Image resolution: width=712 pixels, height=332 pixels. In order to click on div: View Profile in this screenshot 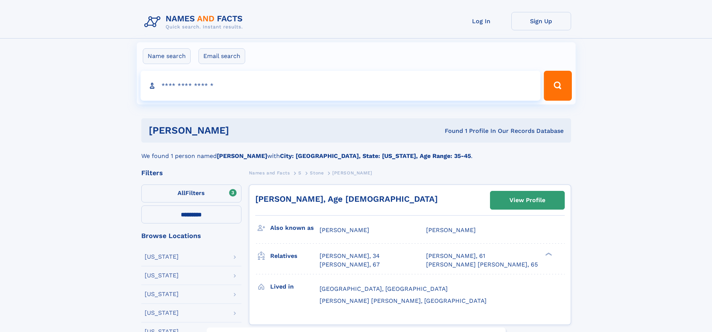, I will do `click(527, 200)`.